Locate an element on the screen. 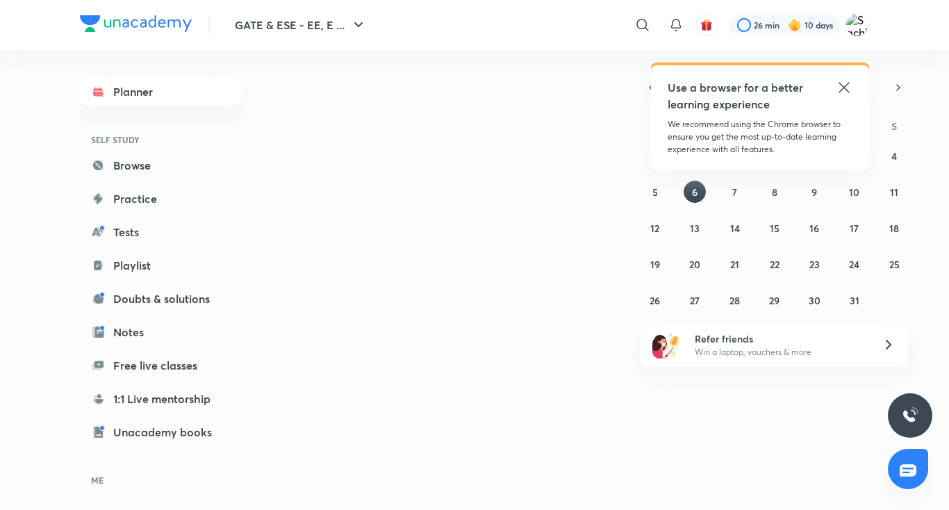 The height and width of the screenshot is (510, 949). abbr: October 22, 2025 is located at coordinates (775, 264).